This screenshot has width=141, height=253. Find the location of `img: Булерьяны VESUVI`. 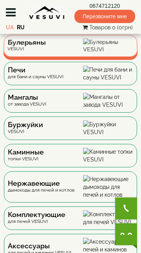

img: Булерьяны VESUVI is located at coordinates (108, 46).